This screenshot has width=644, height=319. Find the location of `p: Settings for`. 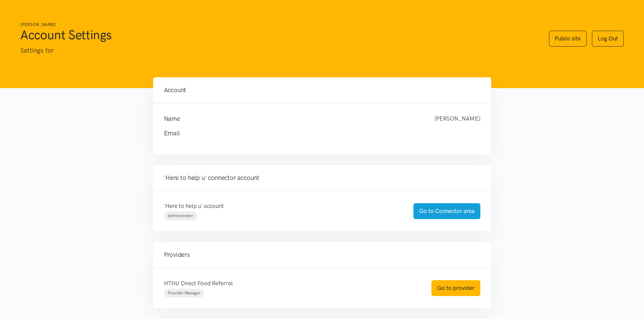

p: Settings for is located at coordinates (278, 51).